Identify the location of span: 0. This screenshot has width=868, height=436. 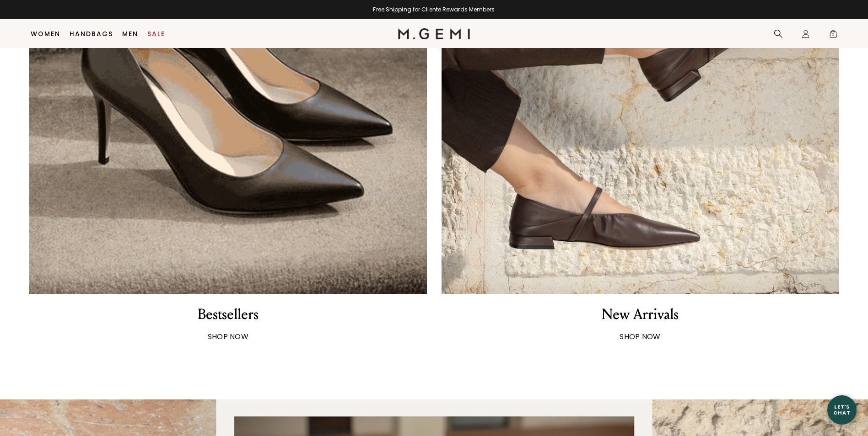
(833, 36).